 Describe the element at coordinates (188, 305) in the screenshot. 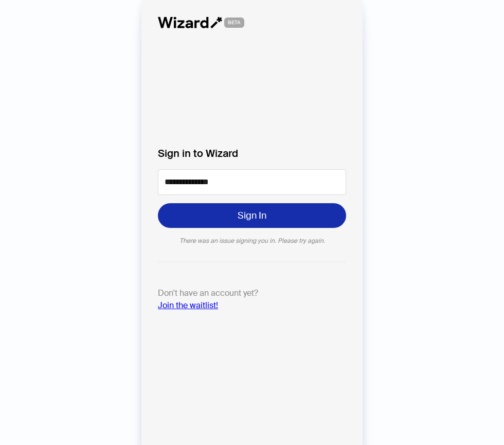

I see `a: Join the waitlist!` at that location.